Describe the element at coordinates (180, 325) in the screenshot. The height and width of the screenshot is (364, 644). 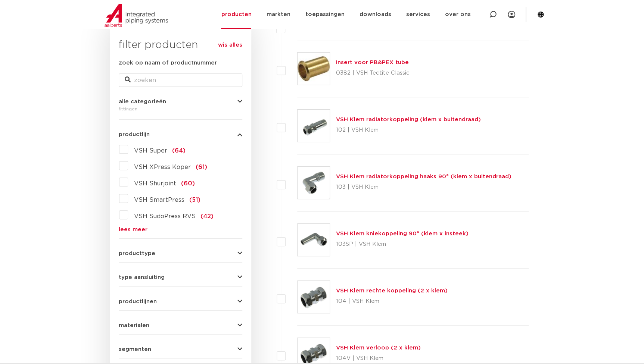
I see `button: materialen` at that location.